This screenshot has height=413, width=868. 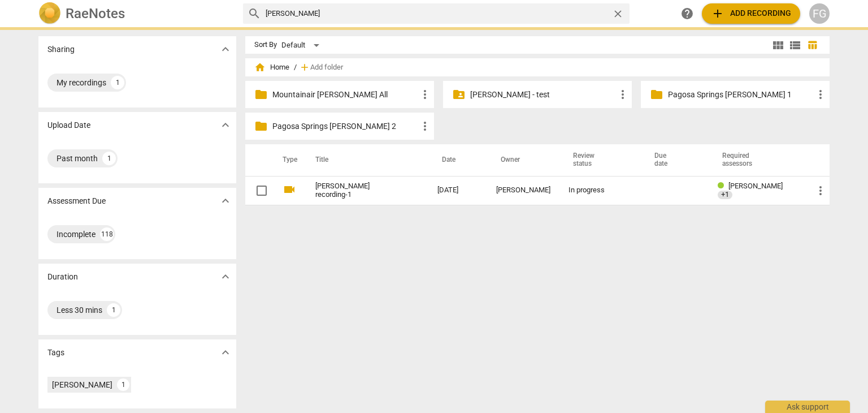 I want to click on p: Nikki - test, so click(x=543, y=95).